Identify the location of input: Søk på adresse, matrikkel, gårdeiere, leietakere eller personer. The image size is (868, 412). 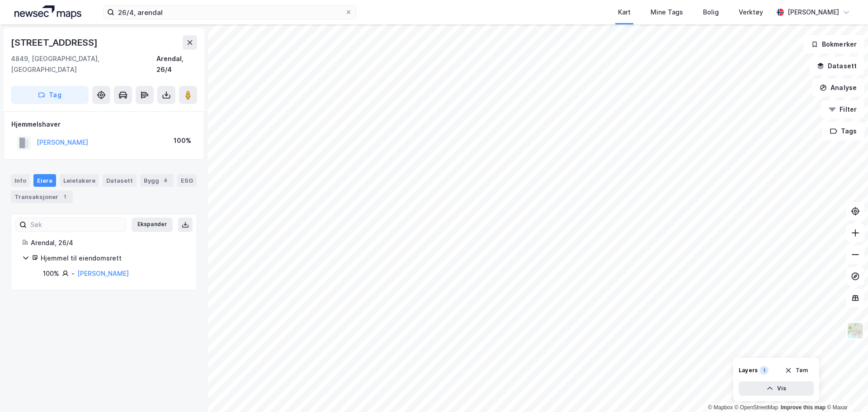
(230, 12).